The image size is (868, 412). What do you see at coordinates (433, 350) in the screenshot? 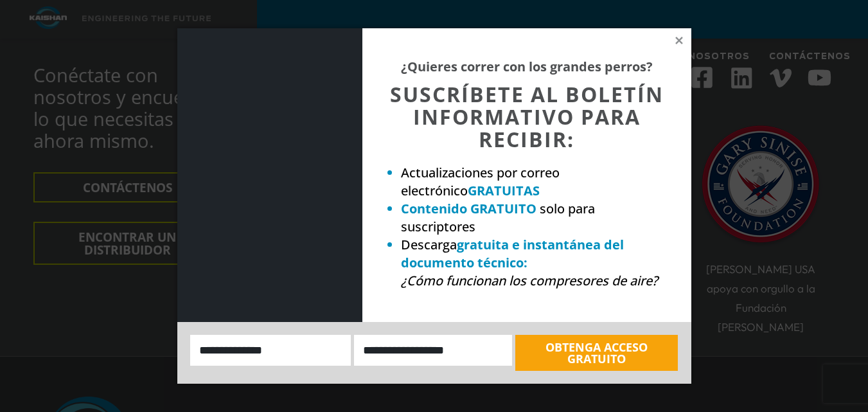
I see `input: Correo electrónico` at bounding box center [433, 350].